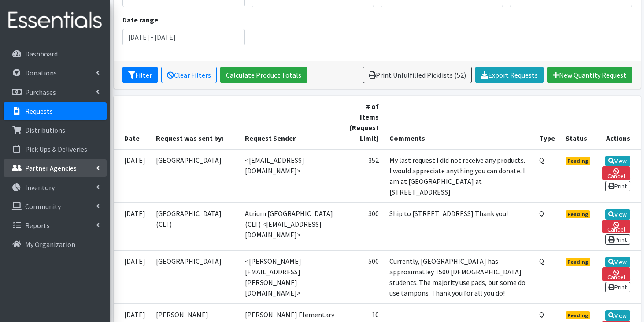  I want to click on th: Comments, so click(458, 122).